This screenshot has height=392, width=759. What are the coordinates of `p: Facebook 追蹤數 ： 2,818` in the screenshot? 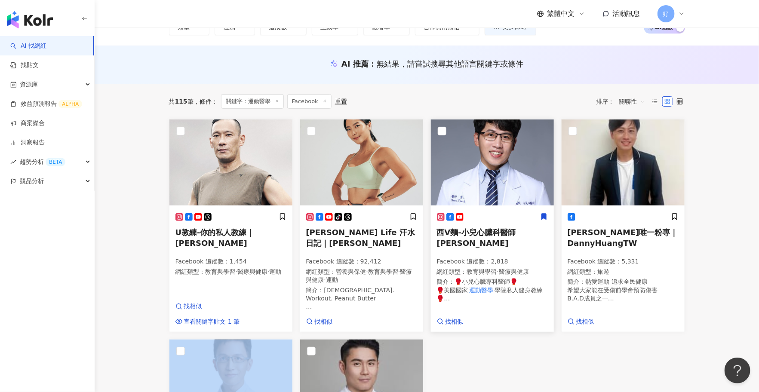 It's located at (492, 262).